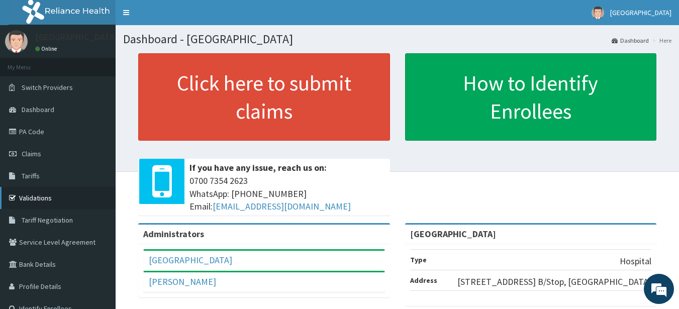  What do you see at coordinates (47, 87) in the screenshot?
I see `span: Switch Providers` at bounding box center [47, 87].